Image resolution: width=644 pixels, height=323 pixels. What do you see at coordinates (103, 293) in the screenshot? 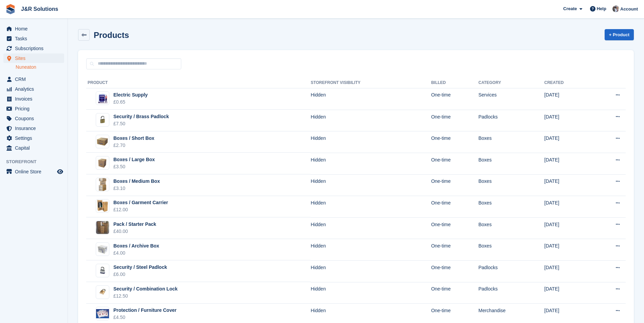
I see `img: Combination%20Bradd%20Padlock%204%20dial%20with%20reset%20key.jpg` at bounding box center [103, 293].